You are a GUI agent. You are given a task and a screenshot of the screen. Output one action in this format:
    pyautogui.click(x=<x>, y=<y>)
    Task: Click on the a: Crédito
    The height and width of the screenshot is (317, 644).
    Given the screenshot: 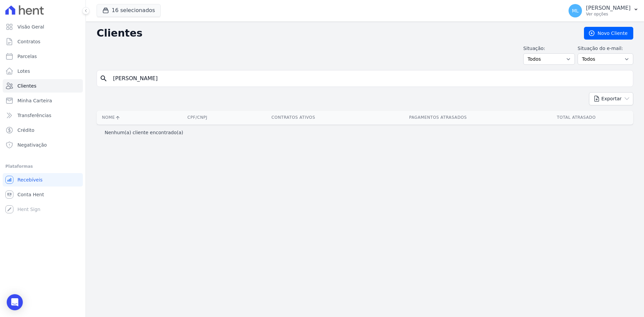 What is the action you would take?
    pyautogui.click(x=42, y=130)
    